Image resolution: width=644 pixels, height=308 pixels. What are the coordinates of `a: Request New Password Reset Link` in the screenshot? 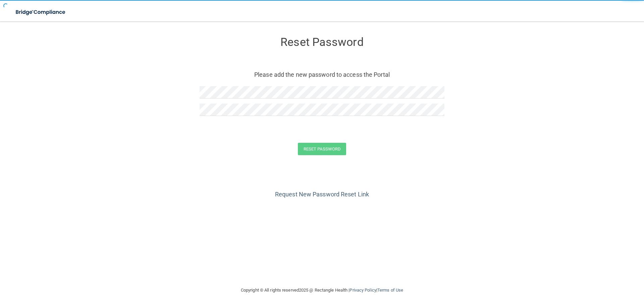 It's located at (322, 194).